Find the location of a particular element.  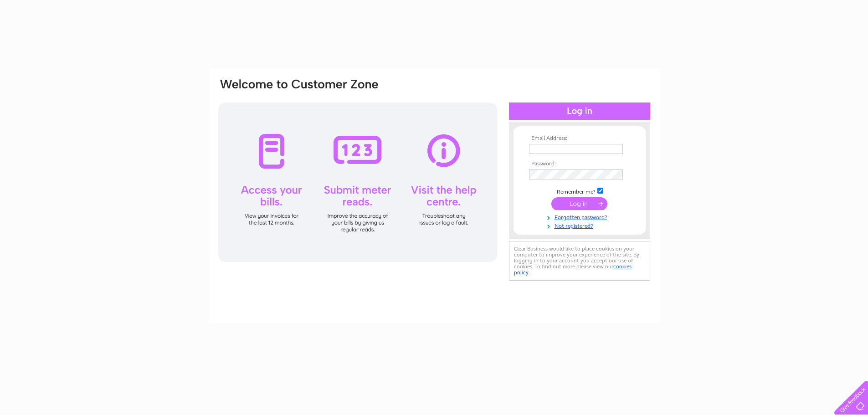

a: Not registered? is located at coordinates (580, 225).